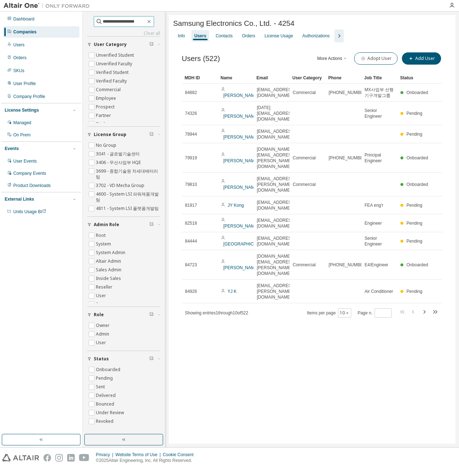  I want to click on span: 84882, so click(191, 93).